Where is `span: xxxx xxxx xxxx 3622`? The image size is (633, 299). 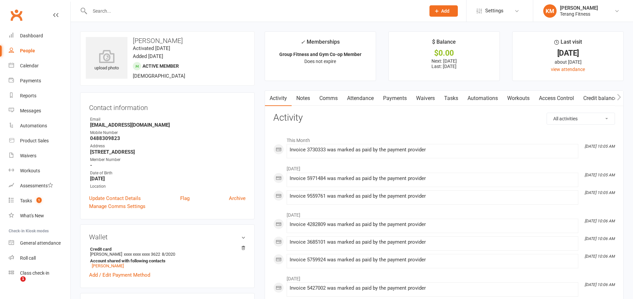 span: xxxx xxxx xxxx 3622 is located at coordinates (142, 254).